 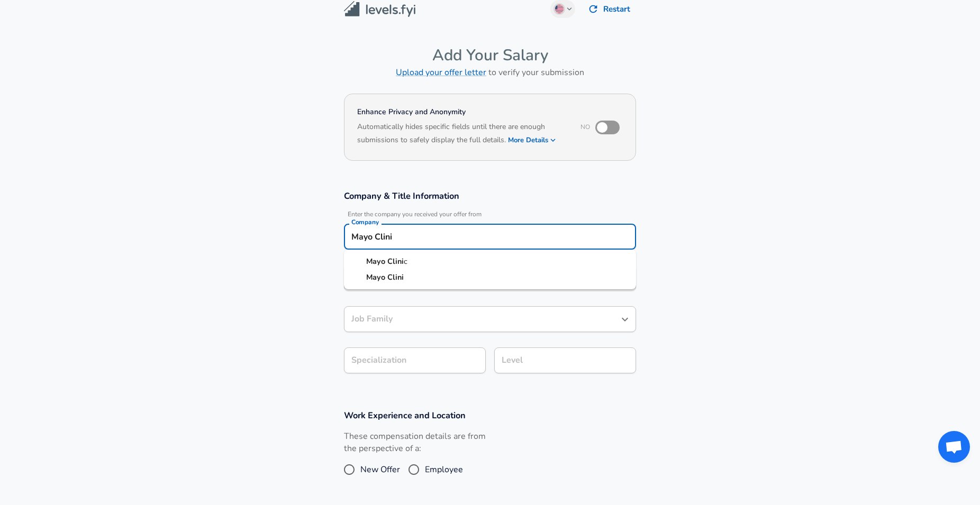 What do you see at coordinates (490, 55) in the screenshot?
I see `h4: Add Your Salary` at bounding box center [490, 55].